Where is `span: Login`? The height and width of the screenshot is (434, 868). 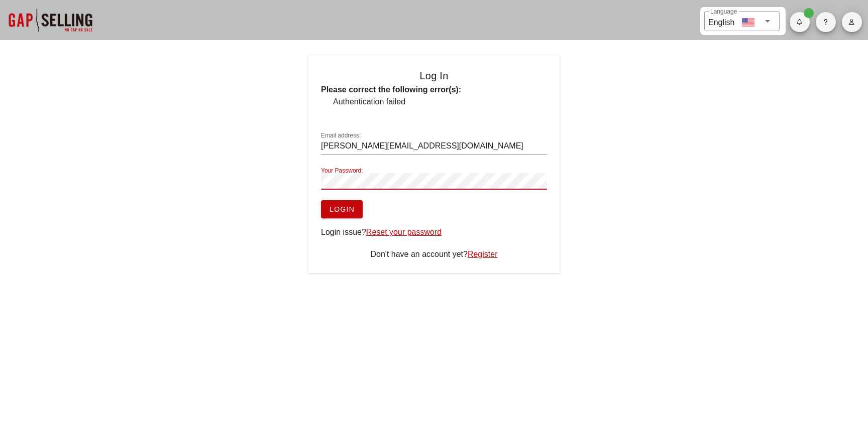
span: Login is located at coordinates (341, 209).